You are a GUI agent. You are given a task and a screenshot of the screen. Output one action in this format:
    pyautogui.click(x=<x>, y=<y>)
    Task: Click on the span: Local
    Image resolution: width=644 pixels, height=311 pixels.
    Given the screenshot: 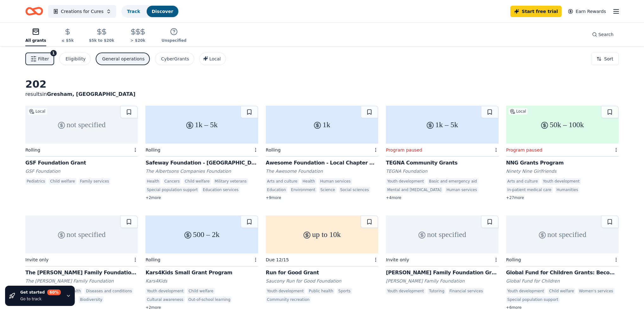 What is the action you would take?
    pyautogui.click(x=215, y=59)
    